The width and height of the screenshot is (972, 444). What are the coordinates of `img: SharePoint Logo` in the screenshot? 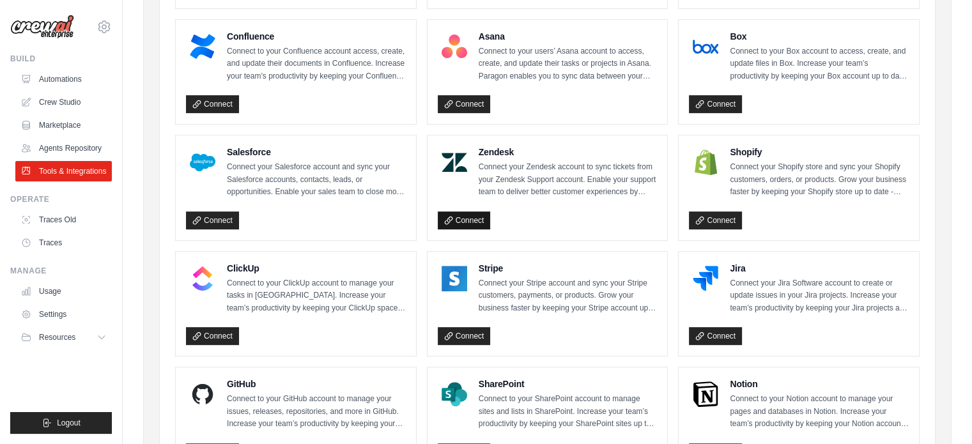 It's located at (454, 394).